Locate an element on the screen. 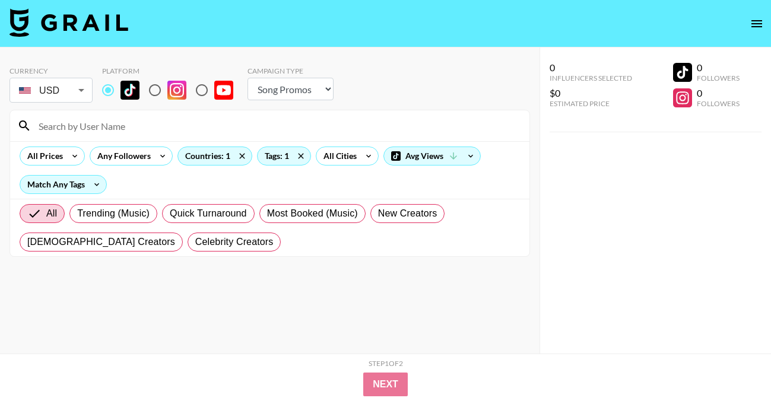  div: Match Any Tags is located at coordinates (63, 184).